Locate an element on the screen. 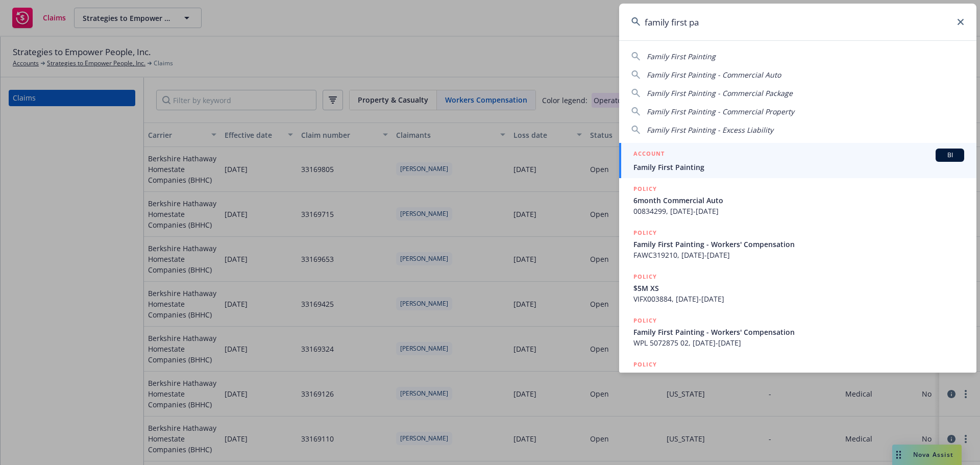  a: POLICYGeneral Liability is located at coordinates (798, 375).